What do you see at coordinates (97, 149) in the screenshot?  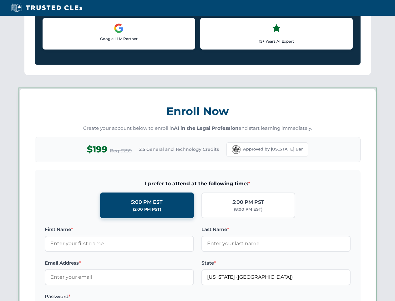 I see `span: $199` at bounding box center [97, 149].